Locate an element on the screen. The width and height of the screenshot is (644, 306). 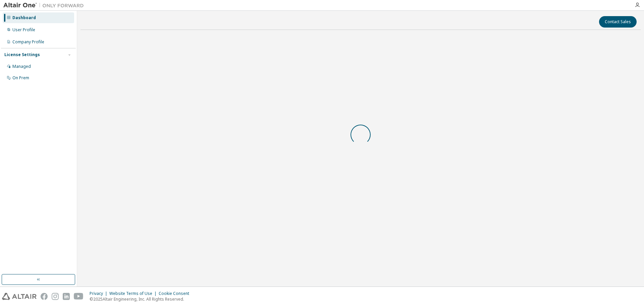
div: Managed is located at coordinates (21, 66).